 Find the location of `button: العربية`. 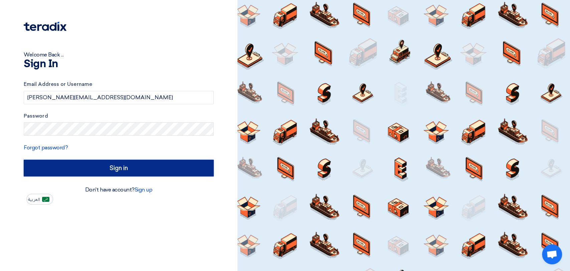

button: العربية is located at coordinates (40, 199).